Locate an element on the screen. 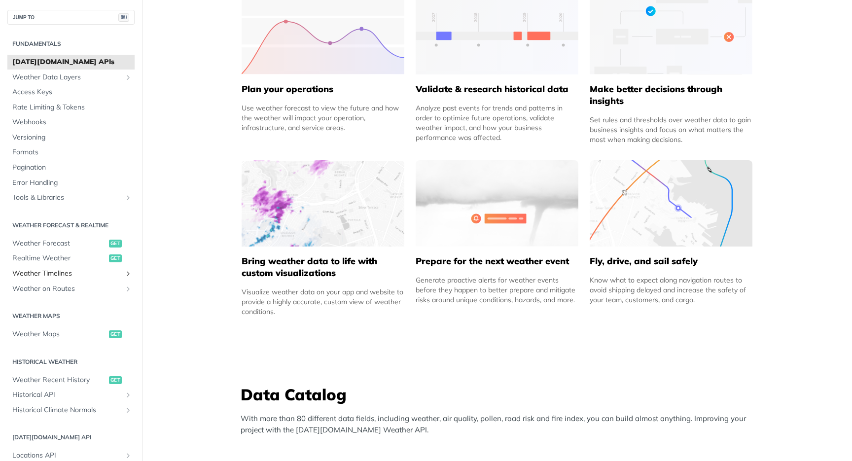 The height and width of the screenshot is (461, 852). div: Visualize weather data on your app and website to provide a highly accurate, custom view of weath... is located at coordinates (323, 302).